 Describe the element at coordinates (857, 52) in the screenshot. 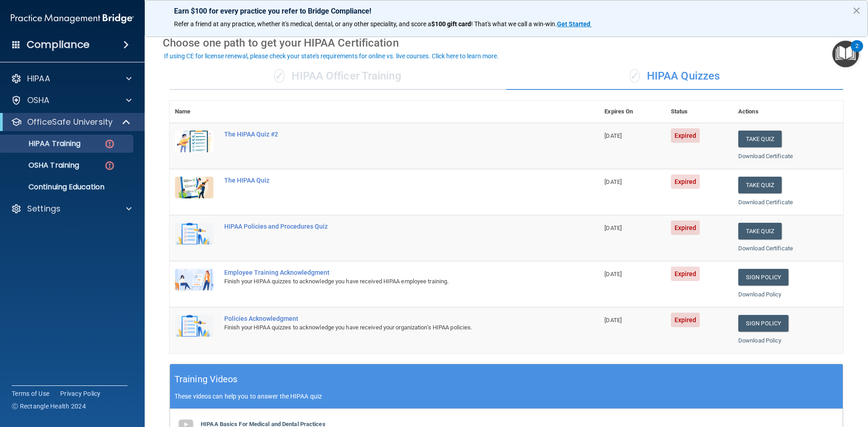

I see `div: 2` at that location.